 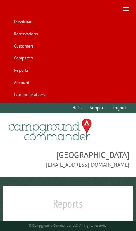 What do you see at coordinates (21, 70) in the screenshot?
I see `a: Reports` at bounding box center [21, 70].